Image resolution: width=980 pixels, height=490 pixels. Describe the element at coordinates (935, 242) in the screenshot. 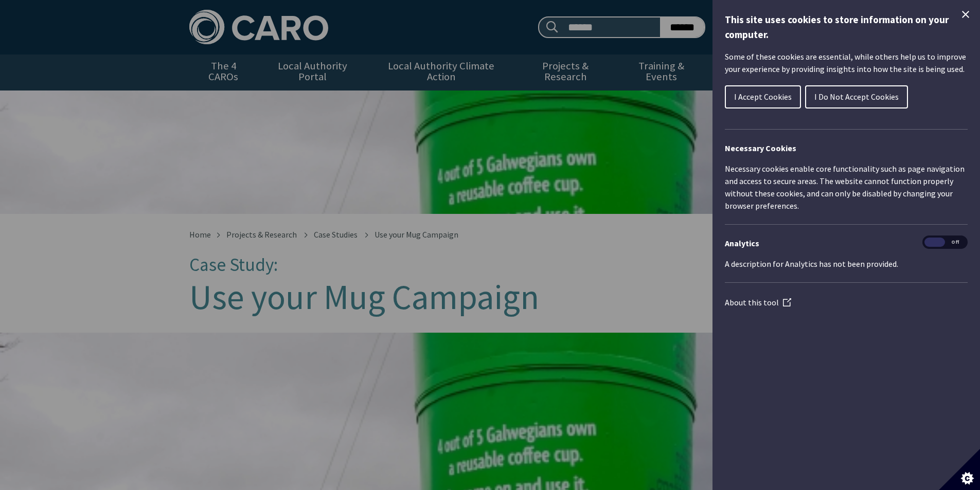

I see `span: On` at that location.